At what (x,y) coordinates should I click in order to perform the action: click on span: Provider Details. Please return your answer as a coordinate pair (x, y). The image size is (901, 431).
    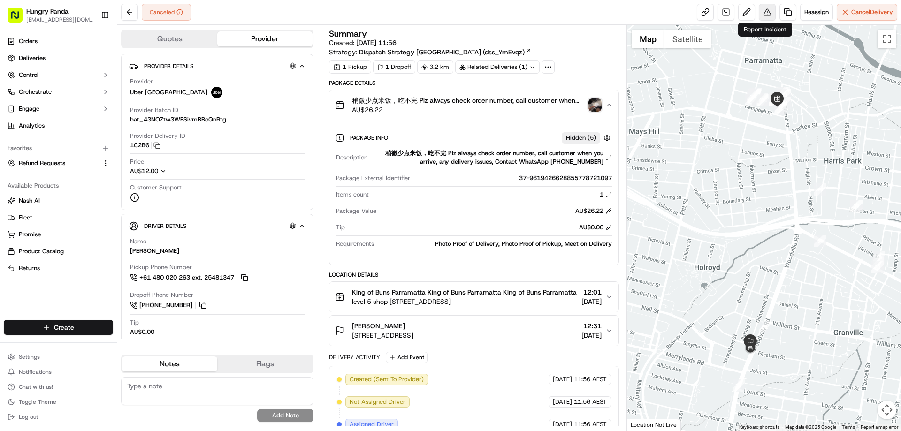
    Looking at the image, I should click on (168, 66).